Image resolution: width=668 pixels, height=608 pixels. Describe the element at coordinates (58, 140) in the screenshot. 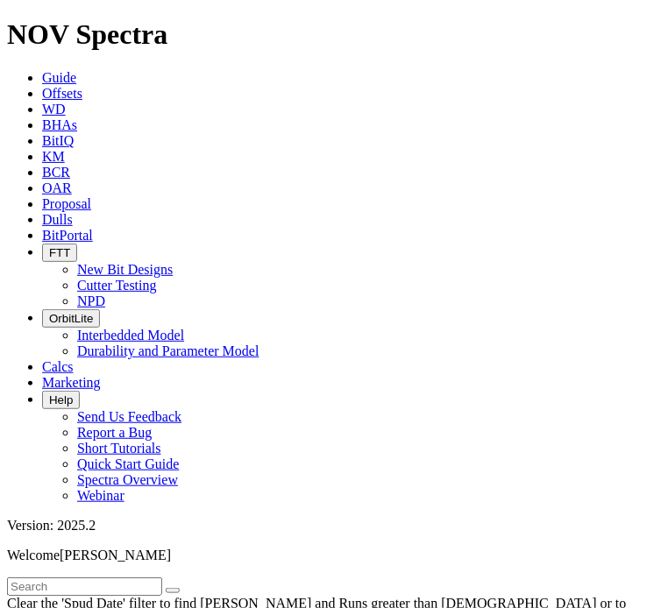

I see `span: BitIQ` at that location.